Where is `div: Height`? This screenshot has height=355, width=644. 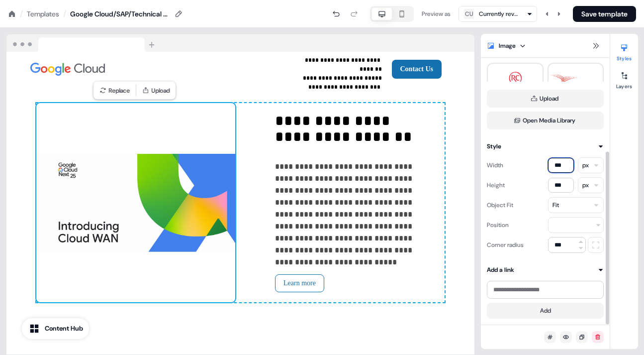 div: Height is located at coordinates (496, 185).